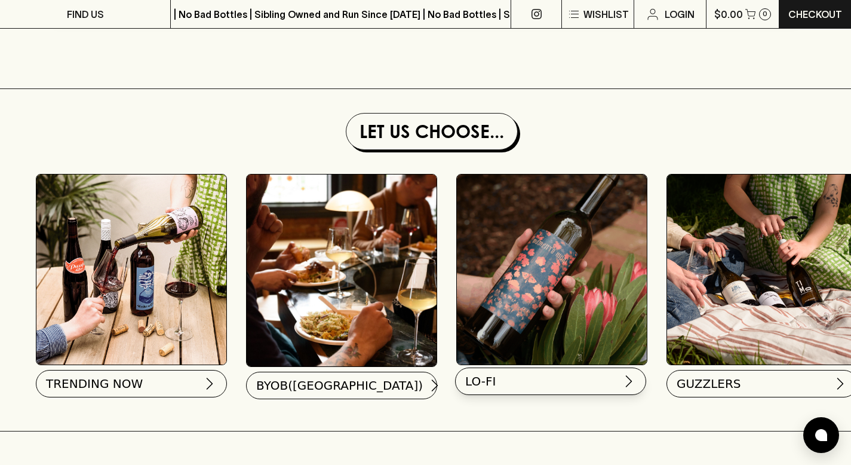  I want to click on img: bubble-icon, so click(822, 435).